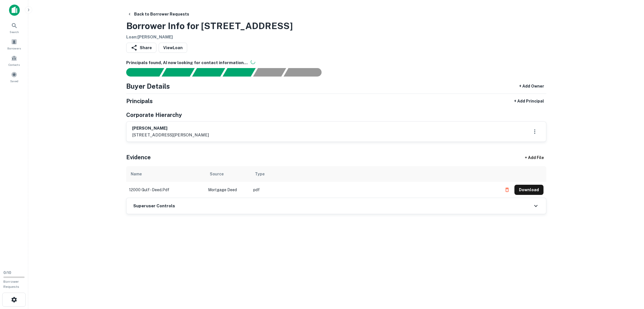 The image size is (644, 309). I want to click on div: Borrowers, so click(14, 44).